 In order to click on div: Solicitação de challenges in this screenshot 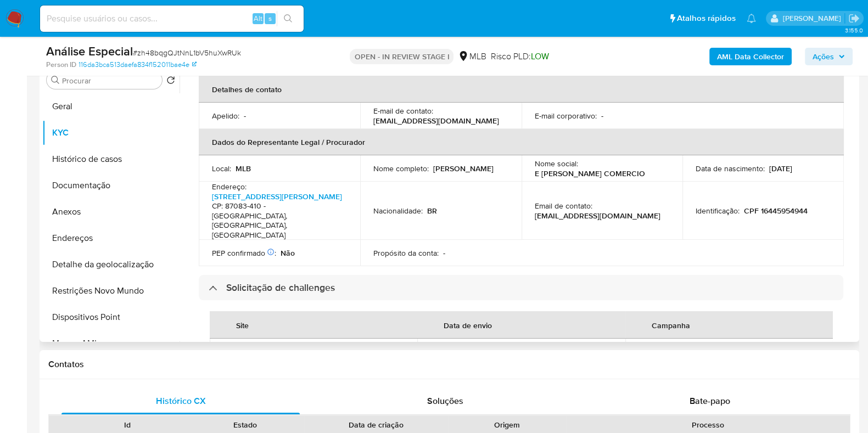, I will do `click(521, 287)`.